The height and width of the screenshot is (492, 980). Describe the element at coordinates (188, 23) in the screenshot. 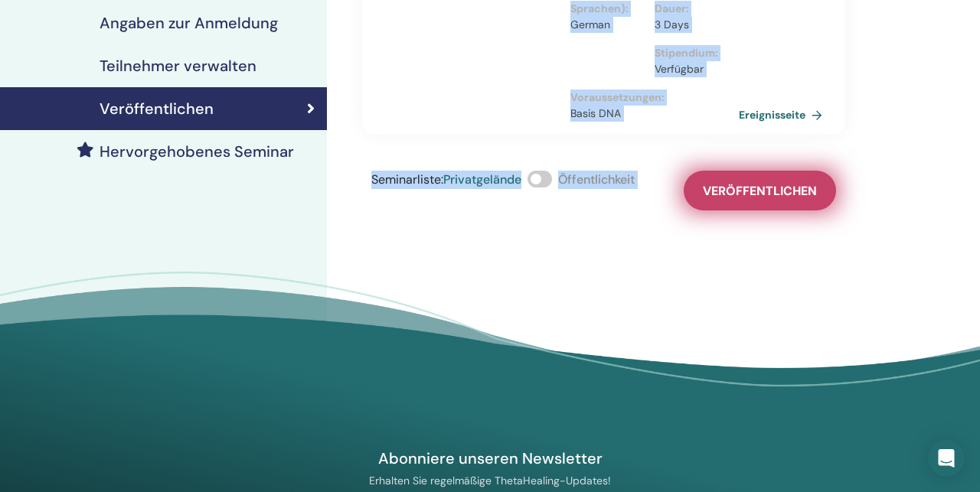

I see `h4: Angaben zur Anmeldung` at that location.